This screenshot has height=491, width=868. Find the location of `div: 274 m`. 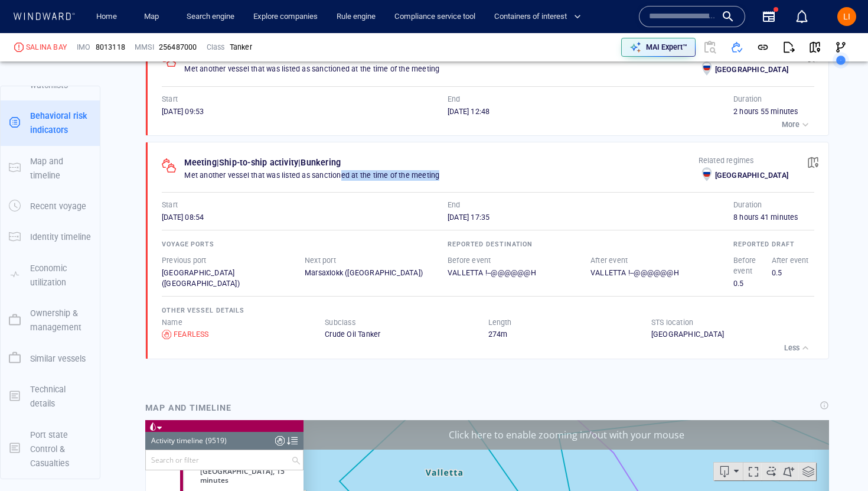

div: 274 m is located at coordinates (570, 335).